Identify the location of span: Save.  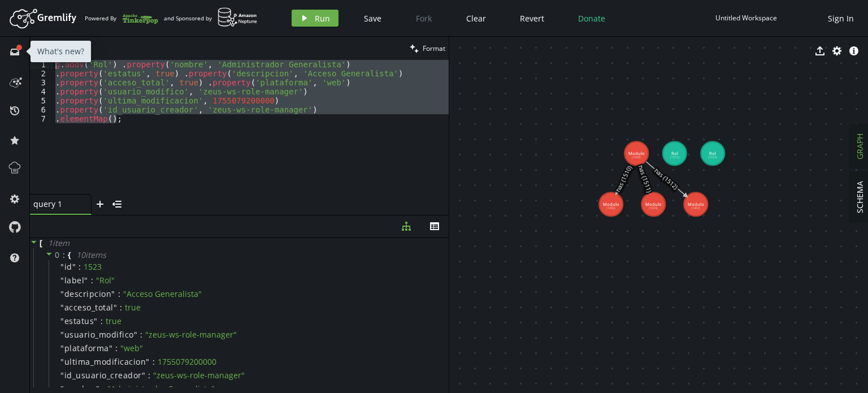
(372, 18).